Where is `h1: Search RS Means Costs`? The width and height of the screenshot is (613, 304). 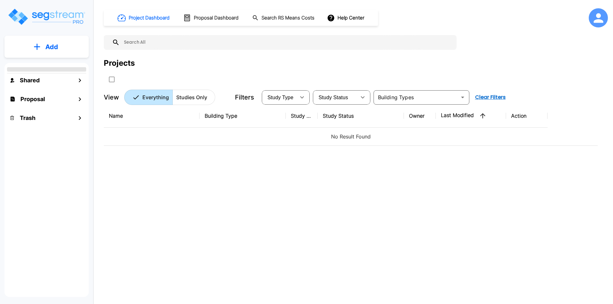
h1: Search RS Means Costs is located at coordinates (288, 18).